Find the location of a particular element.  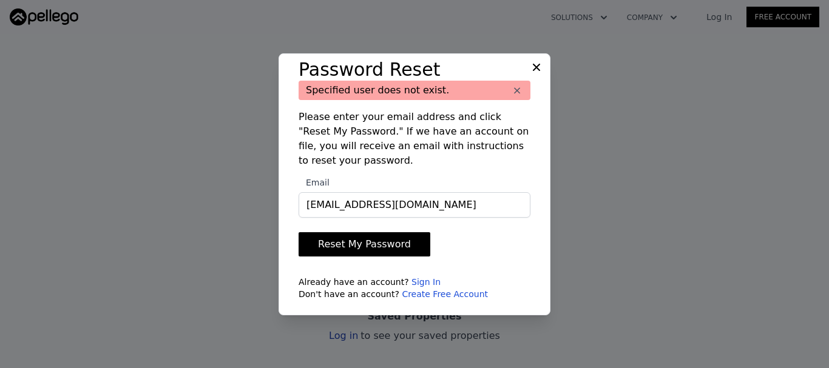

h3: Password Reset is located at coordinates (414, 70).